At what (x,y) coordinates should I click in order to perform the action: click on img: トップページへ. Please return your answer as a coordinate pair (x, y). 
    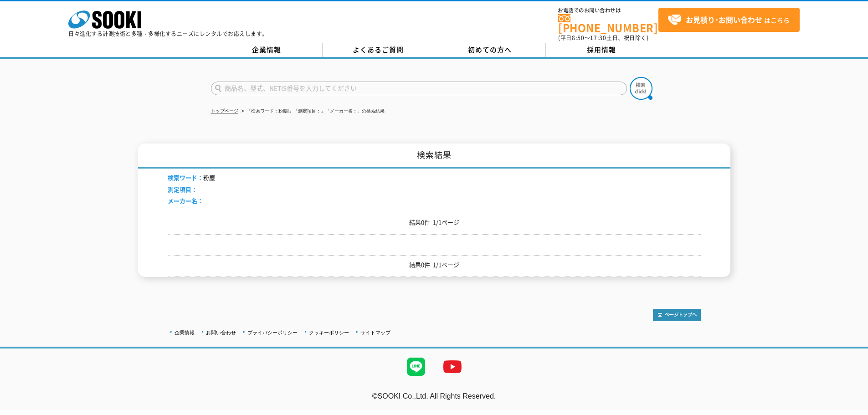
    Looking at the image, I should click on (677, 315).